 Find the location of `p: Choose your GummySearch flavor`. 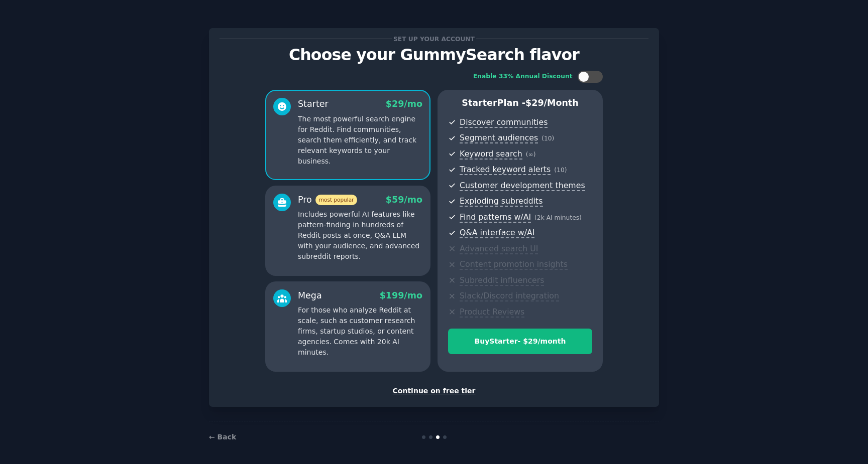

p: Choose your GummySearch flavor is located at coordinates (434, 55).